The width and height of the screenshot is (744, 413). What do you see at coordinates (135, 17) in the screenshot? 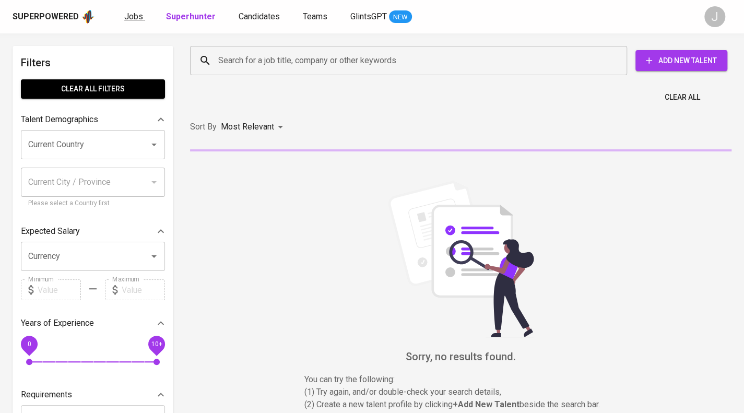
I see `a: Jobs` at bounding box center [135, 17].